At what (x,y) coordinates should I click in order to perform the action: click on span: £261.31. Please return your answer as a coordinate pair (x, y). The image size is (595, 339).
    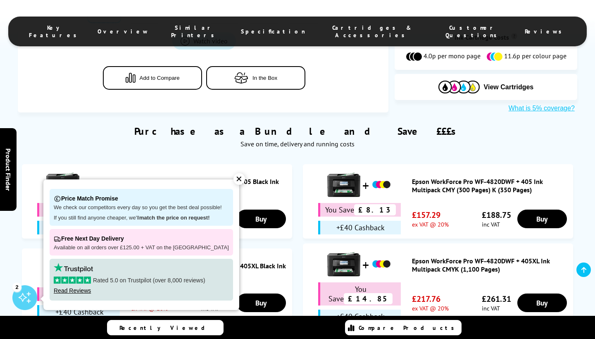
    Looking at the image, I should click on (496, 299).